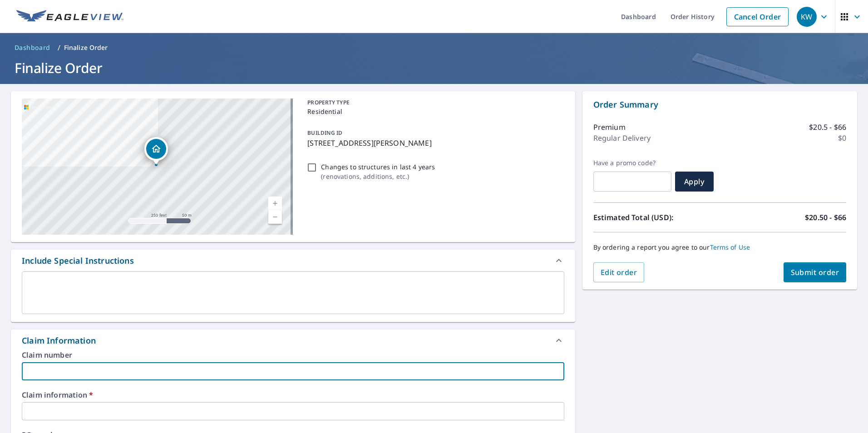 This screenshot has width=868, height=433. What do you see at coordinates (694, 182) in the screenshot?
I see `button: Apply` at bounding box center [694, 182].